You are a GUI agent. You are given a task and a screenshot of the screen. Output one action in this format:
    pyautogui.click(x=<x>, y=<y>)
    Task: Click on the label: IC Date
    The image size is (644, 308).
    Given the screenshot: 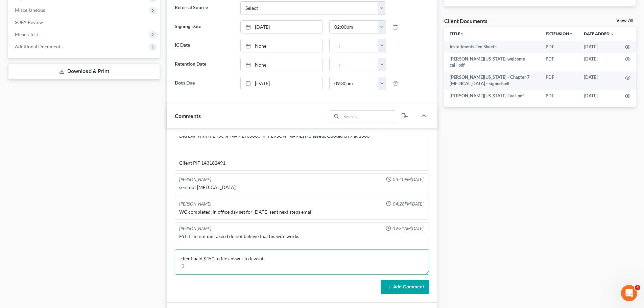 What is the action you would take?
    pyautogui.click(x=204, y=46)
    